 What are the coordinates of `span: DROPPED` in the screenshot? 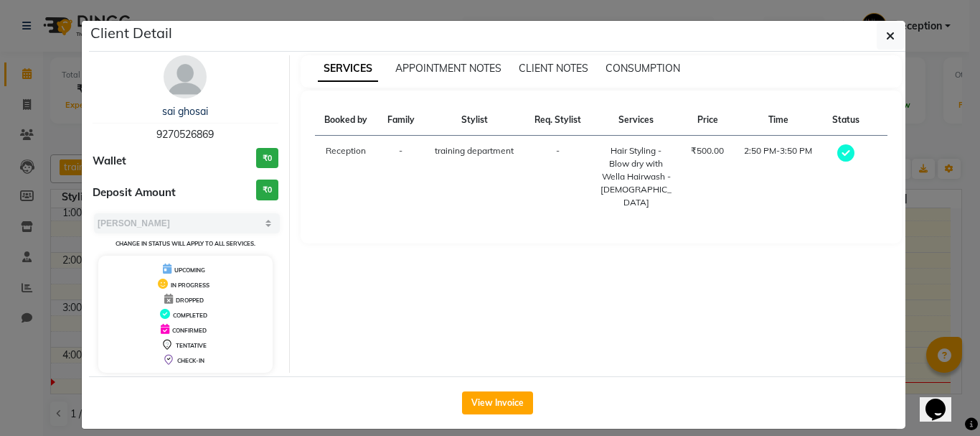 It's located at (189, 300).